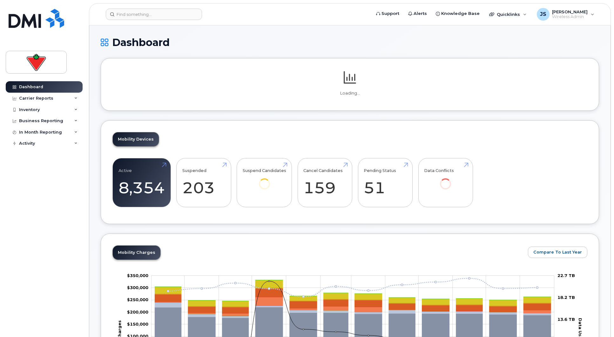 Image resolution: width=614 pixels, height=337 pixels. What do you see at coordinates (566, 276) in the screenshot?
I see `tspan: 22.7 TB` at bounding box center [566, 276].